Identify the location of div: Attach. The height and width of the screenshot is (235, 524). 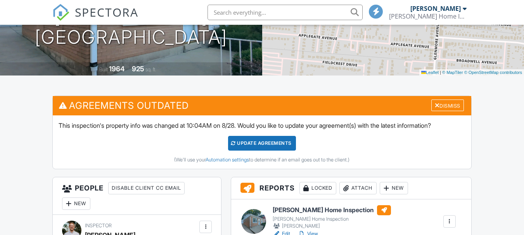
(358, 188).